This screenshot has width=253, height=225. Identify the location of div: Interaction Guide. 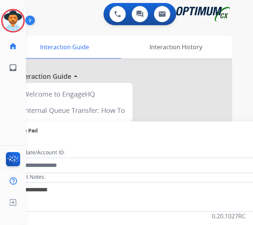
(64, 47).